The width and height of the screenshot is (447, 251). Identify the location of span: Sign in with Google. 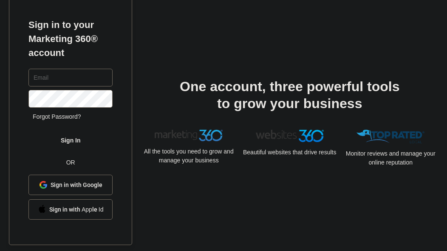
(76, 185).